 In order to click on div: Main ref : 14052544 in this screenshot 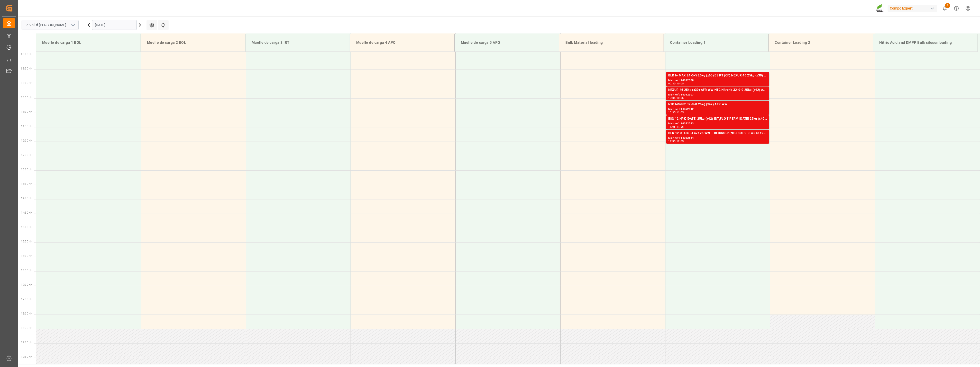, I will do `click(717, 138)`.